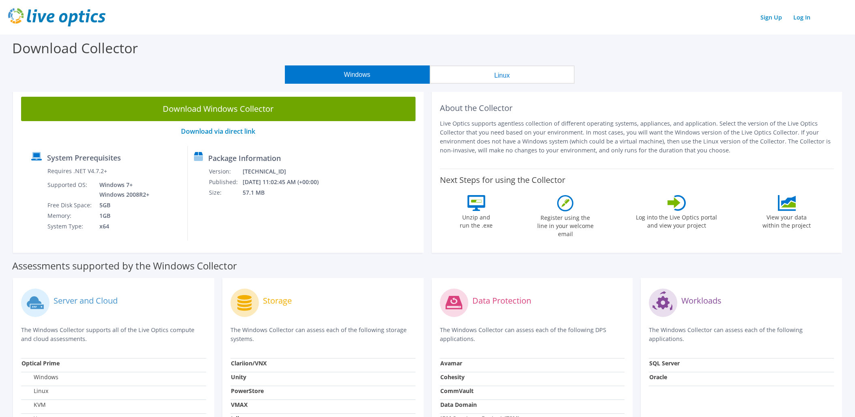 This screenshot has width=855, height=417. I want to click on td: 1GB, so click(122, 216).